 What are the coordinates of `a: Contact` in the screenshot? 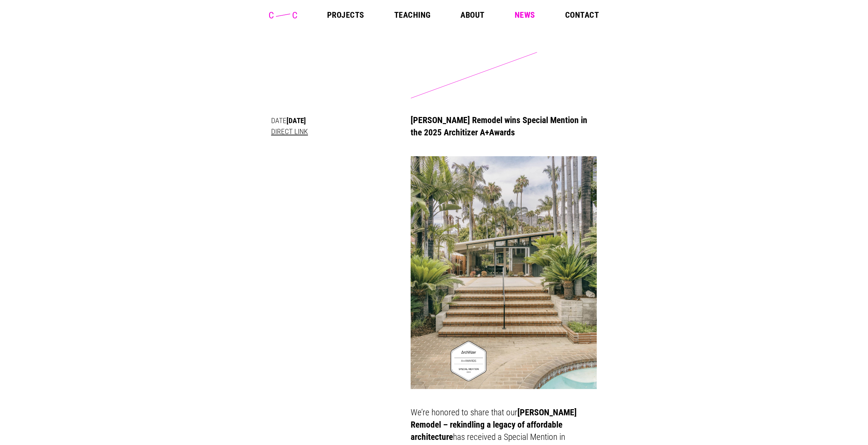 It's located at (581, 15).